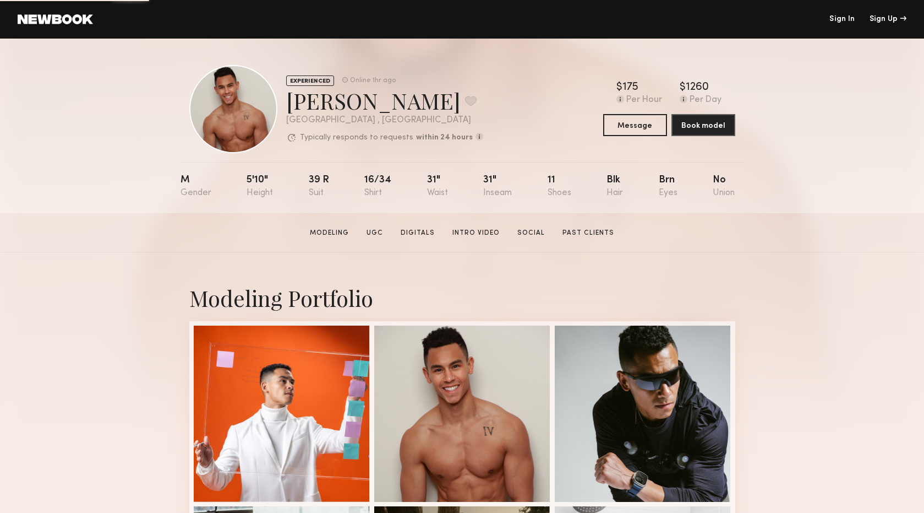  What do you see at coordinates (373, 80) in the screenshot?
I see `div: Online 1hr ago` at bounding box center [373, 80].